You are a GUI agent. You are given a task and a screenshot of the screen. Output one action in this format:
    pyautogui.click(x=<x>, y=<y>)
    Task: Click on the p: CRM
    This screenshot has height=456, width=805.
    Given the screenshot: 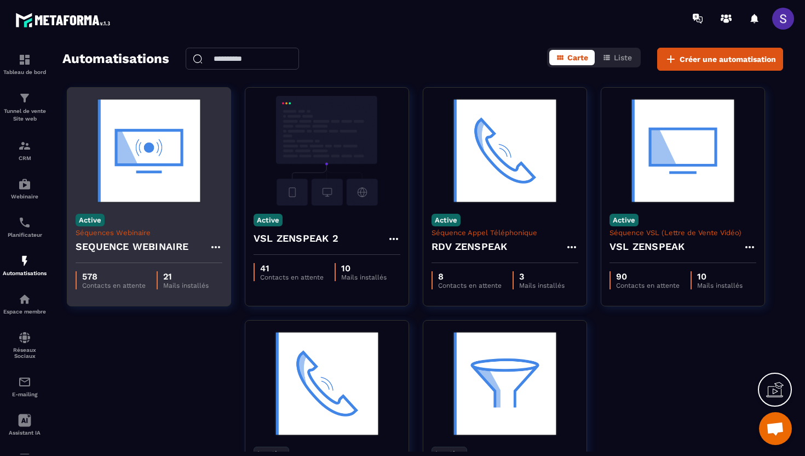 What is the action you would take?
    pyautogui.click(x=25, y=158)
    